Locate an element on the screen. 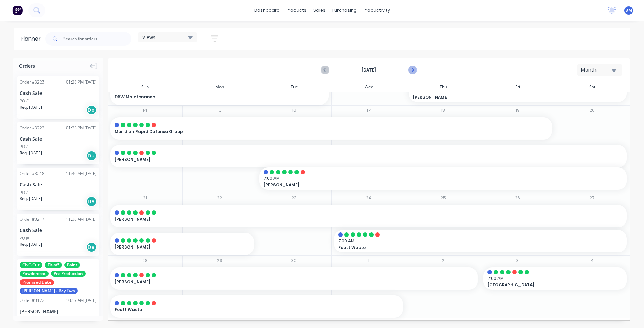 The width and height of the screenshot is (644, 328). div: Foott Waste is located at coordinates (256, 306).